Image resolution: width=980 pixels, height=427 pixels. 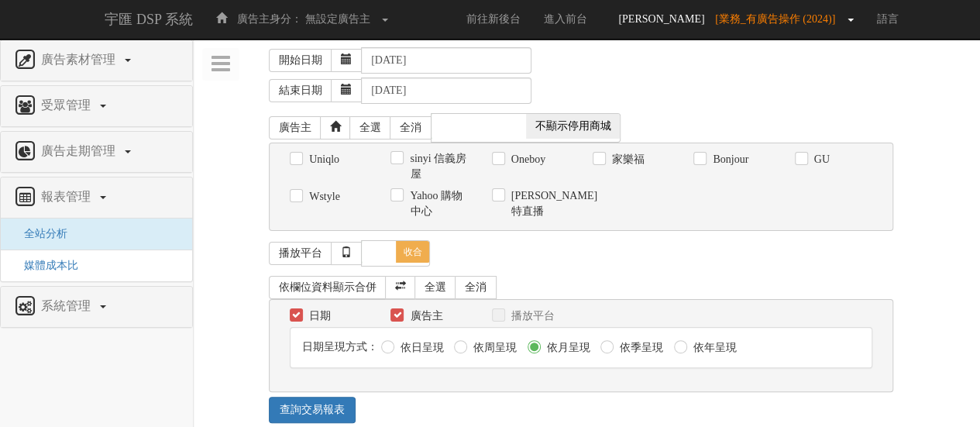 I want to click on label: GU, so click(x=819, y=160).